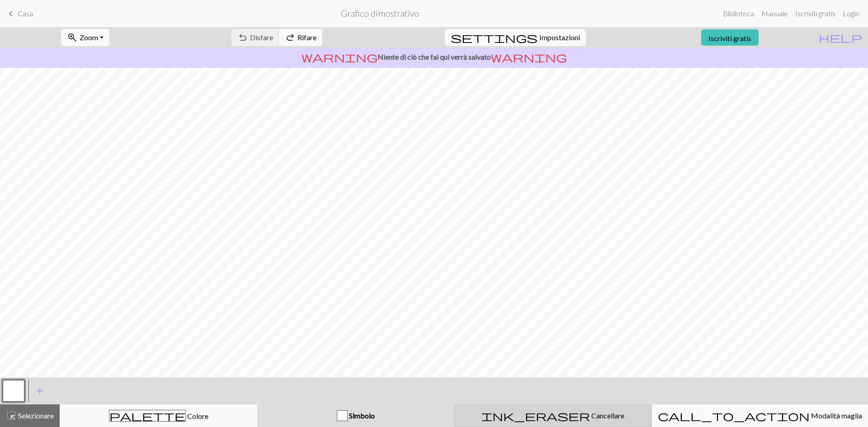  I want to click on button: Colore, so click(159, 416).